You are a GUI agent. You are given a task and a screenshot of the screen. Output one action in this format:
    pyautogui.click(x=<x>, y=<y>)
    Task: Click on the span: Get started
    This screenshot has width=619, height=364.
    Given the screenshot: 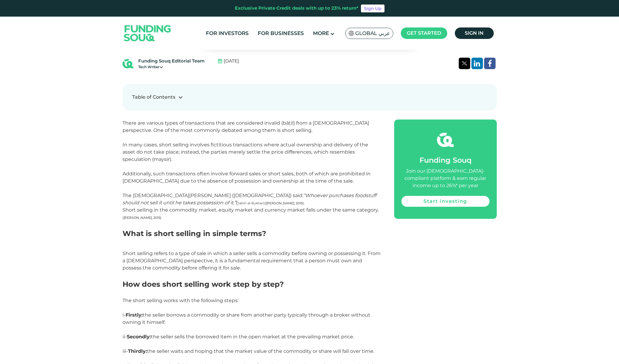 What is the action you would take?
    pyautogui.click(x=424, y=33)
    